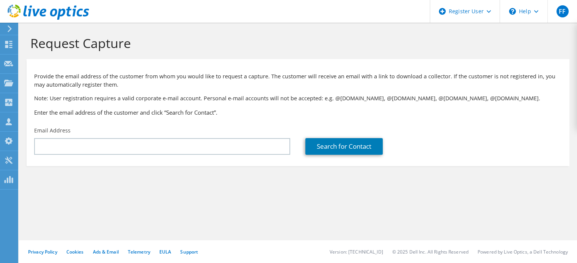 The image size is (577, 263). Describe the element at coordinates (52, 131) in the screenshot. I see `label: Email Address` at that location.